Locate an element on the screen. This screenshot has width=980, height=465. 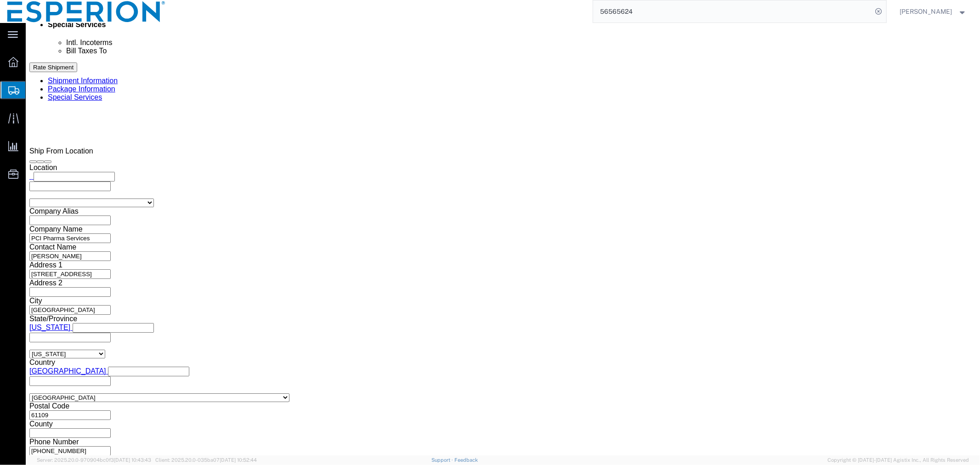
span: Client: 2025.20.0-035ba07 is located at coordinates (206, 460).